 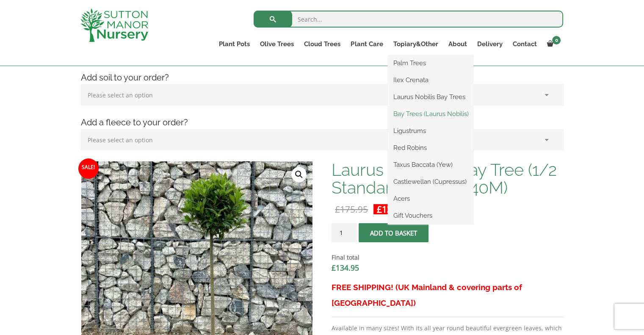 I want to click on a: Taxus Baccata (Yew), so click(x=431, y=165).